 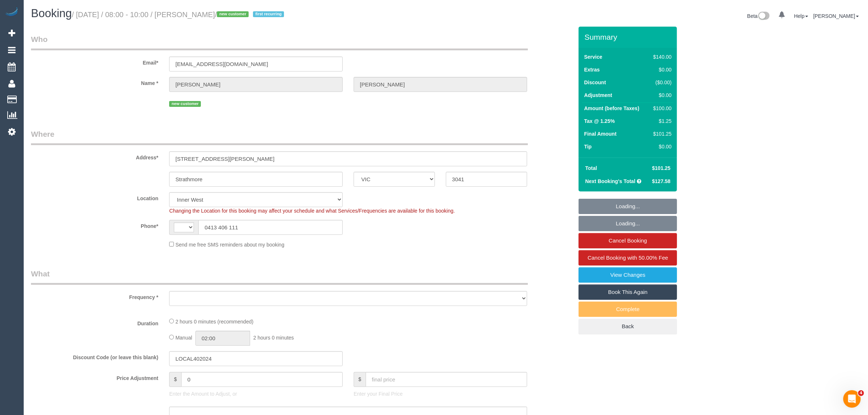 I want to click on label: Tax @ 1.25%, so click(x=600, y=121).